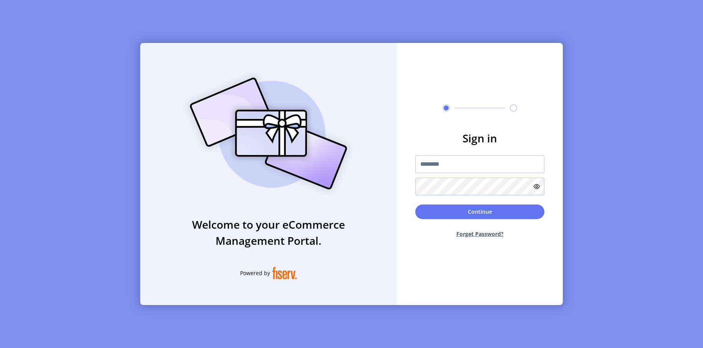 Image resolution: width=703 pixels, height=348 pixels. What do you see at coordinates (255, 273) in the screenshot?
I see `span: Powered by` at bounding box center [255, 273].